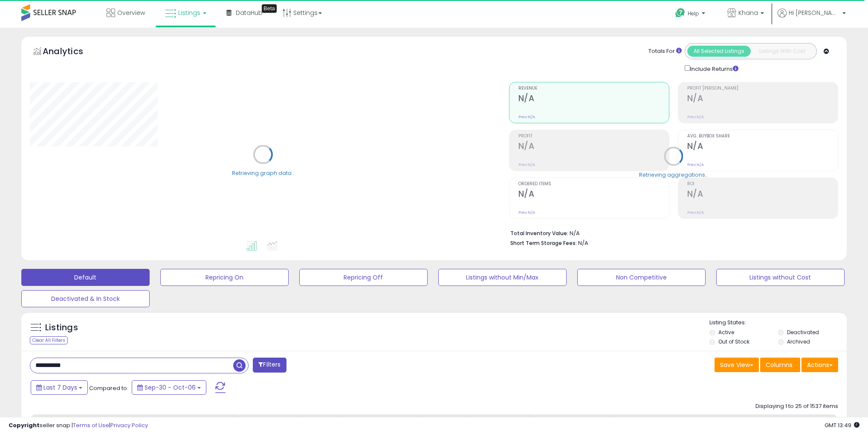  What do you see at coordinates (225, 277) in the screenshot?
I see `button: Repricing On` at bounding box center [225, 277].